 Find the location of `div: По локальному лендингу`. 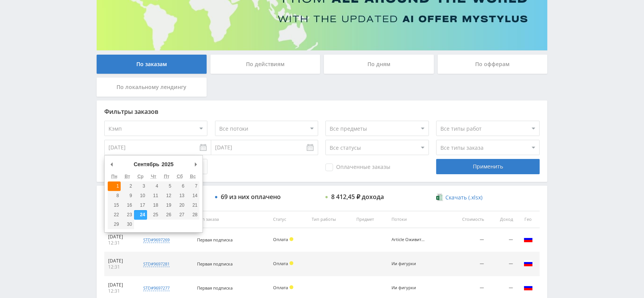

div: По локальному лендингу is located at coordinates (152, 87).